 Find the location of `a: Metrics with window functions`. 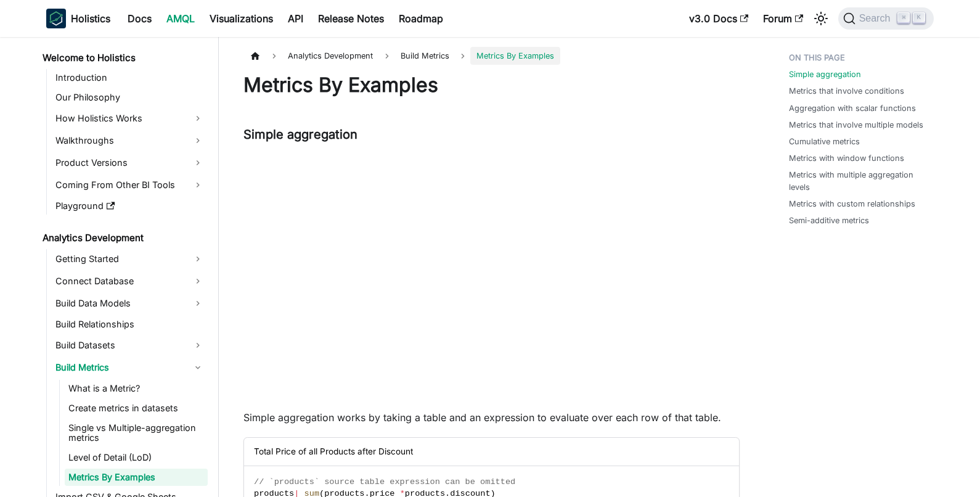

a: Metrics with window functions is located at coordinates (846, 158).